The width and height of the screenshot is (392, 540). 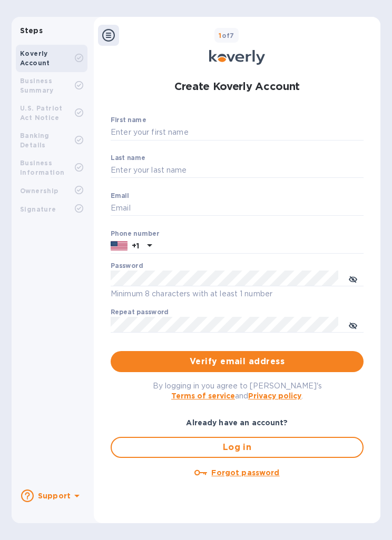 I want to click on u: Forgot password, so click(x=245, y=473).